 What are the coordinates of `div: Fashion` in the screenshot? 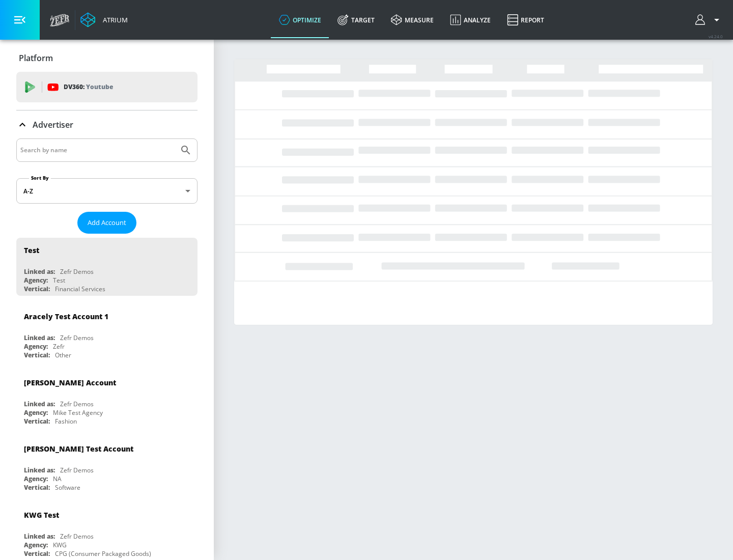 It's located at (65, 421).